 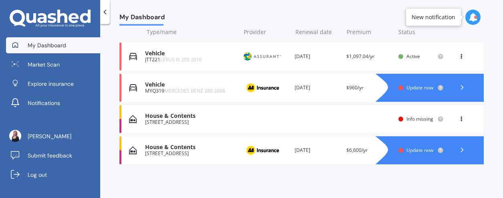 What do you see at coordinates (53, 103) in the screenshot?
I see `a: Notifications` at bounding box center [53, 103].